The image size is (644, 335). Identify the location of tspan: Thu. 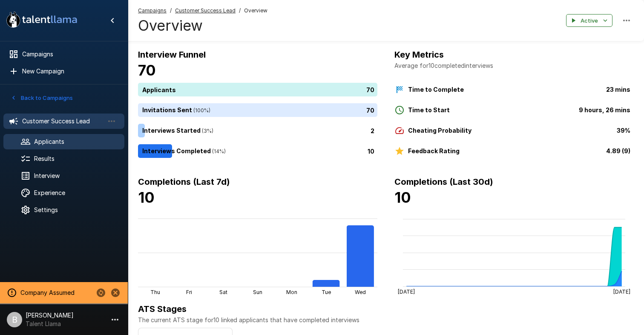
(155, 292).